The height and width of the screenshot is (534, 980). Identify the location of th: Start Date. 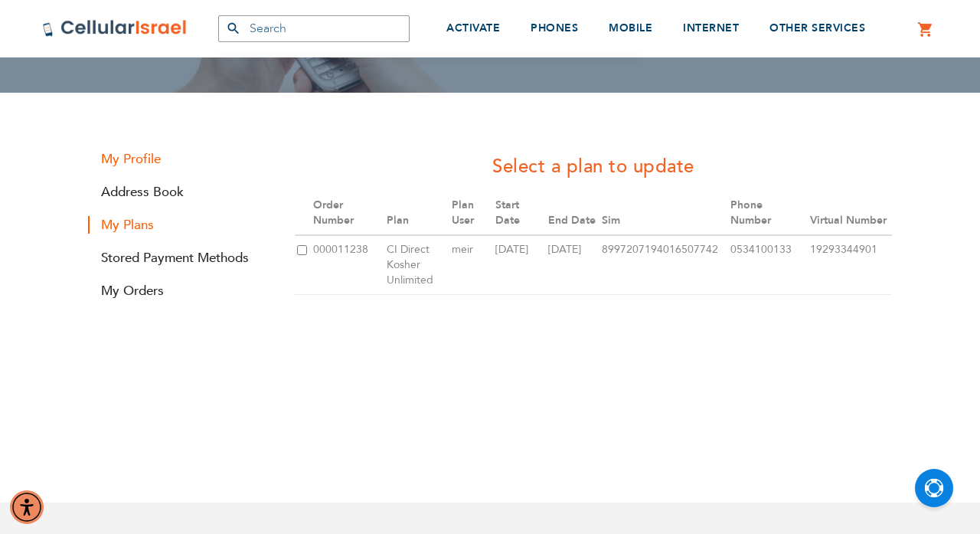
(519, 213).